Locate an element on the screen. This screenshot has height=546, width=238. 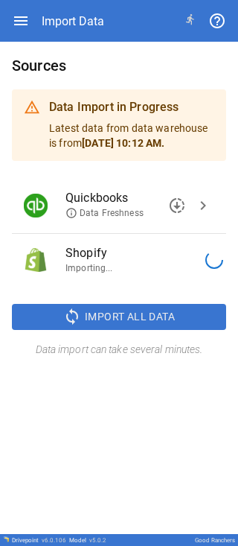
div: Drivepoint is located at coordinates (39, 540).